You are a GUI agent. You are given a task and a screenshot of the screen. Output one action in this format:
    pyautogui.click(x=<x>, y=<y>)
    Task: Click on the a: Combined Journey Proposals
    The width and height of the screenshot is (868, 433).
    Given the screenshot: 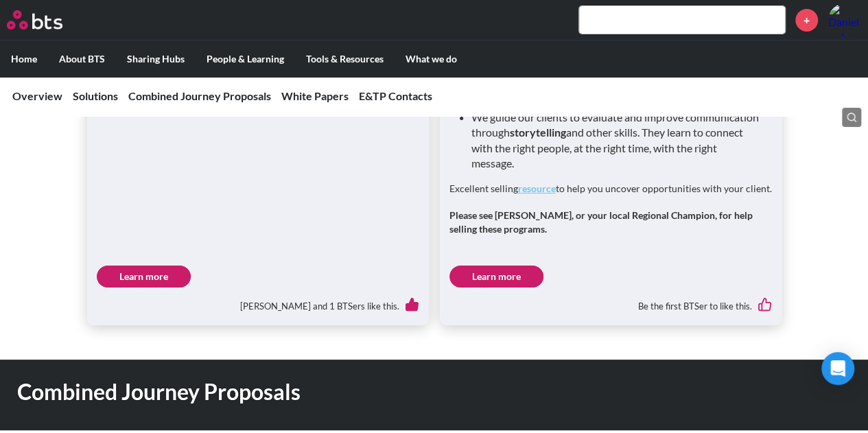 What is the action you would take?
    pyautogui.click(x=200, y=96)
    